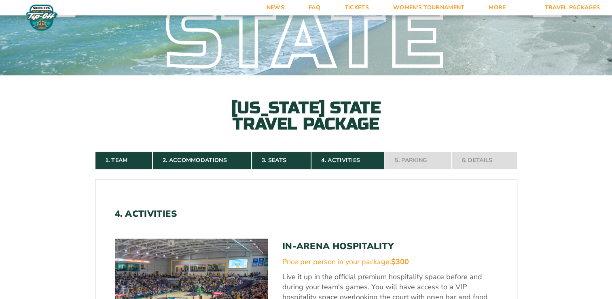 This screenshot has width=612, height=299. I want to click on a: 3. Seats, so click(281, 160).